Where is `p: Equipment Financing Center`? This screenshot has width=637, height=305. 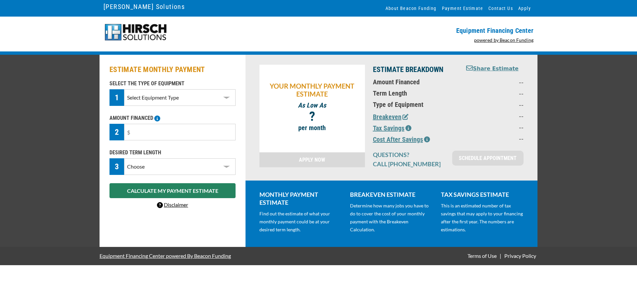
p: Equipment Financing Center is located at coordinates (428, 31).